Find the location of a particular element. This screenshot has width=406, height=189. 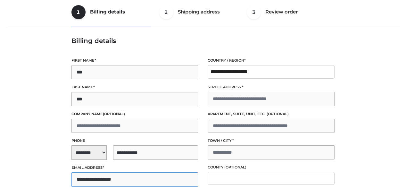

label: Town / City is located at coordinates (271, 140).